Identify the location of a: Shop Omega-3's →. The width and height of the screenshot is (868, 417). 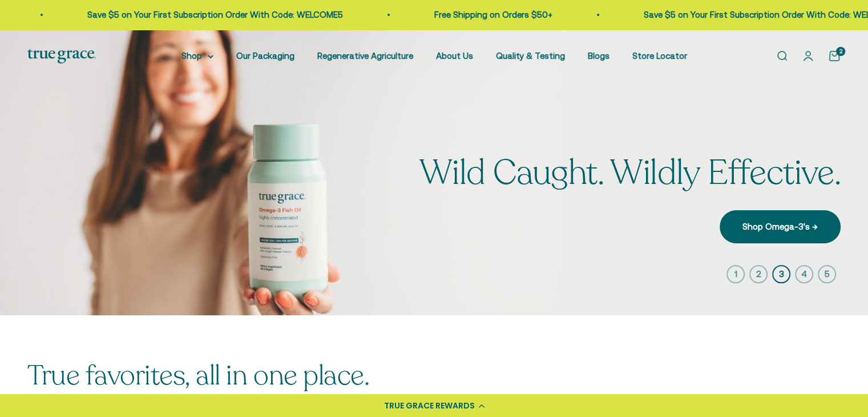
(780, 227).